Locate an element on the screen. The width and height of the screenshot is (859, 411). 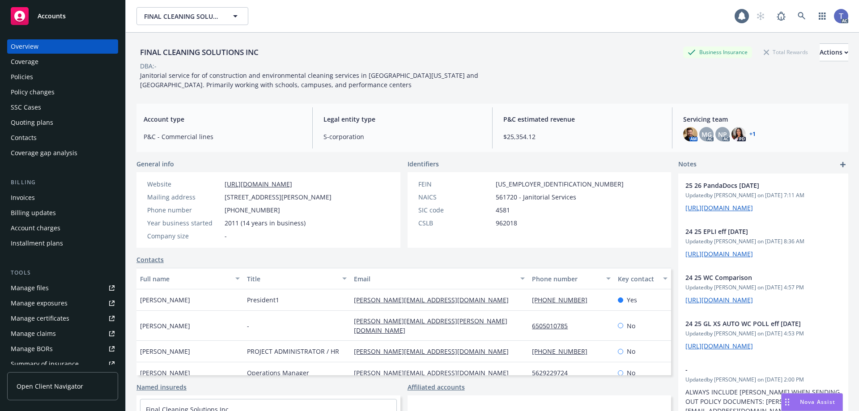
a: 5629229724 is located at coordinates (553, 373).